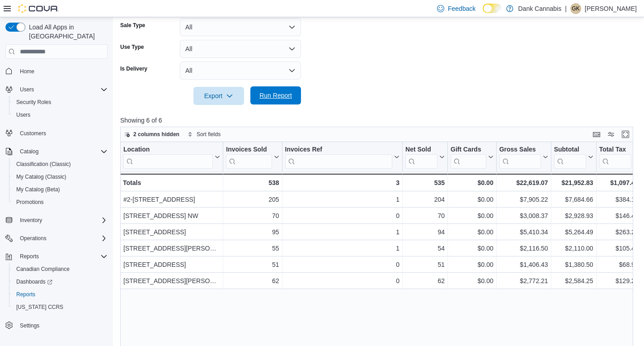 The height and width of the screenshot is (346, 644). What do you see at coordinates (57, 71) in the screenshot?
I see `button: Home` at bounding box center [57, 71].